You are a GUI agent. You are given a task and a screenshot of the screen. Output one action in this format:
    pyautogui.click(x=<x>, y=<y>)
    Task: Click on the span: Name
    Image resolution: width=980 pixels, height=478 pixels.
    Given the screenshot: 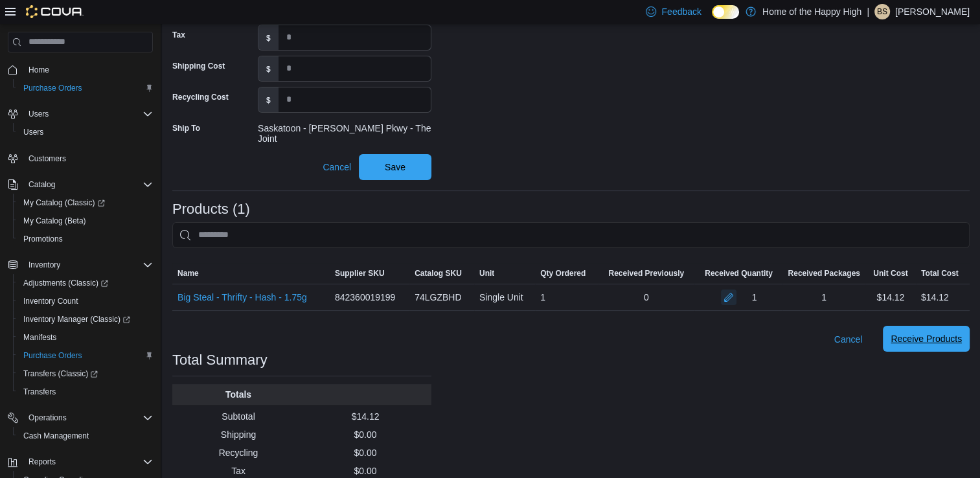 What is the action you would take?
    pyautogui.click(x=188, y=273)
    